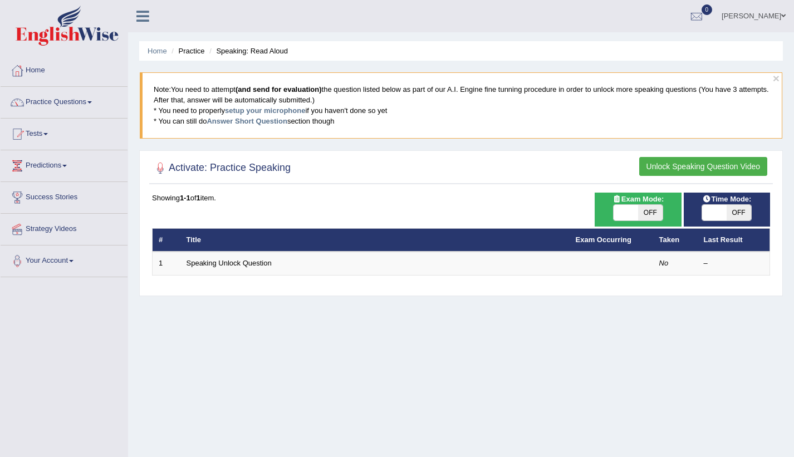 This screenshot has width=794, height=457. I want to click on a: Answer Short Question, so click(247, 121).